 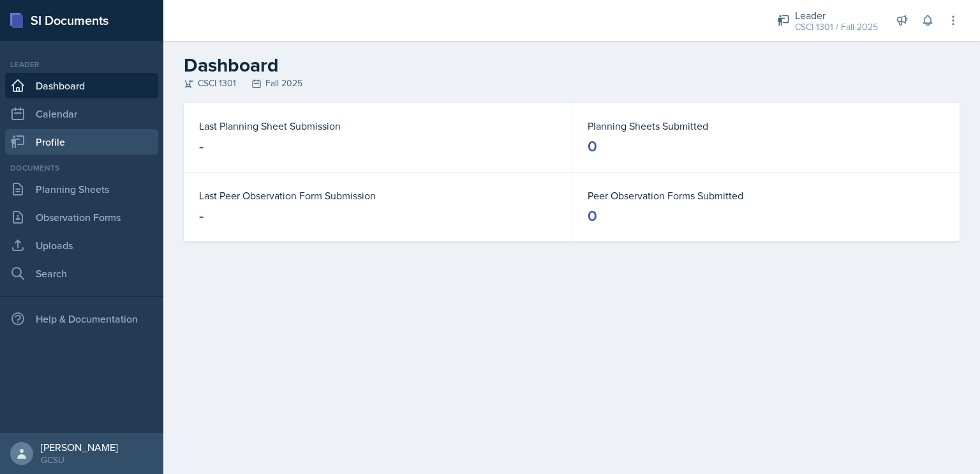 What do you see at coordinates (377, 195) in the screenshot?
I see `dt: Last Peer Observation Form Submission` at bounding box center [377, 195].